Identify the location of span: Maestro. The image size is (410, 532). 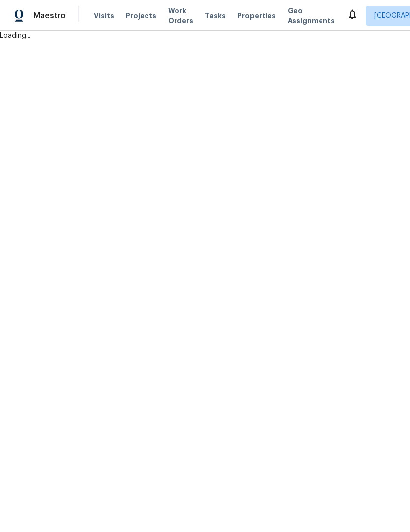
(49, 16).